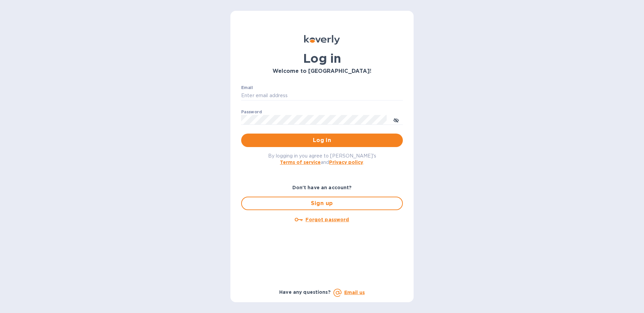 This screenshot has height=313, width=644. I want to click on u: Forgot password, so click(327, 220).